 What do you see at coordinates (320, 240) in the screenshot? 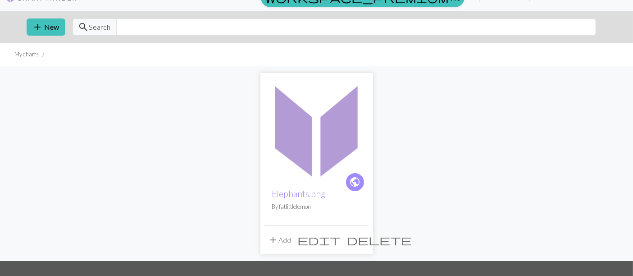
I see `span: edit` at bounding box center [320, 240].